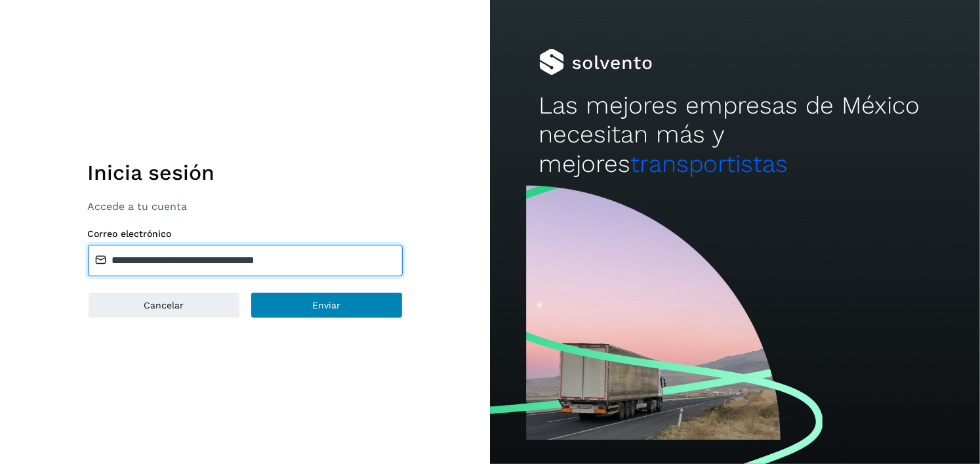  I want to click on button: Cancelar, so click(164, 305).